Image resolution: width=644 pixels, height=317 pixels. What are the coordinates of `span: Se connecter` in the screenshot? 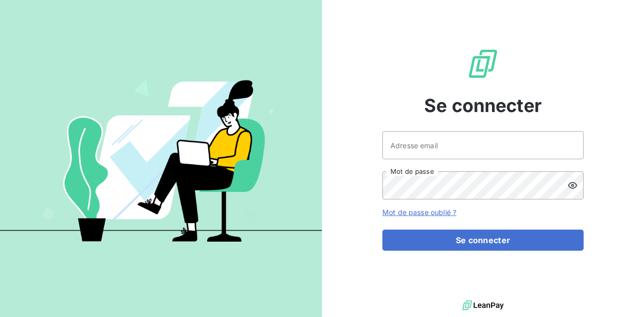 It's located at (483, 106).